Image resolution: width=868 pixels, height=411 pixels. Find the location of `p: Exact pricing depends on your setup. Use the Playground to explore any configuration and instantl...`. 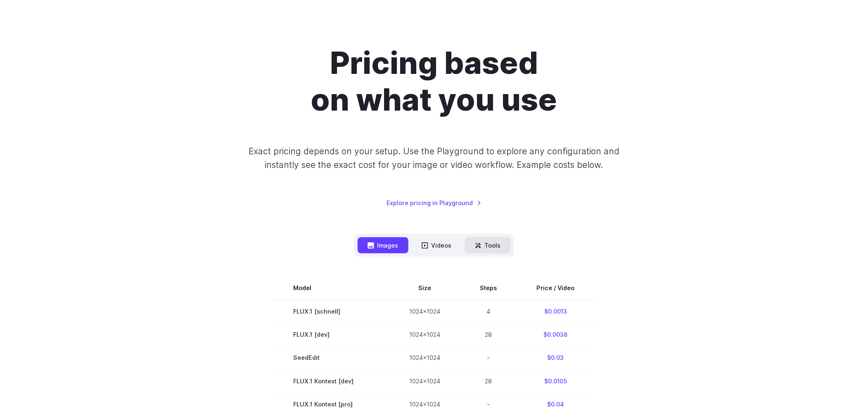

p: Exact pricing depends on your setup. Use the Playground to explore any configuration and instantl... is located at coordinates (434, 158).